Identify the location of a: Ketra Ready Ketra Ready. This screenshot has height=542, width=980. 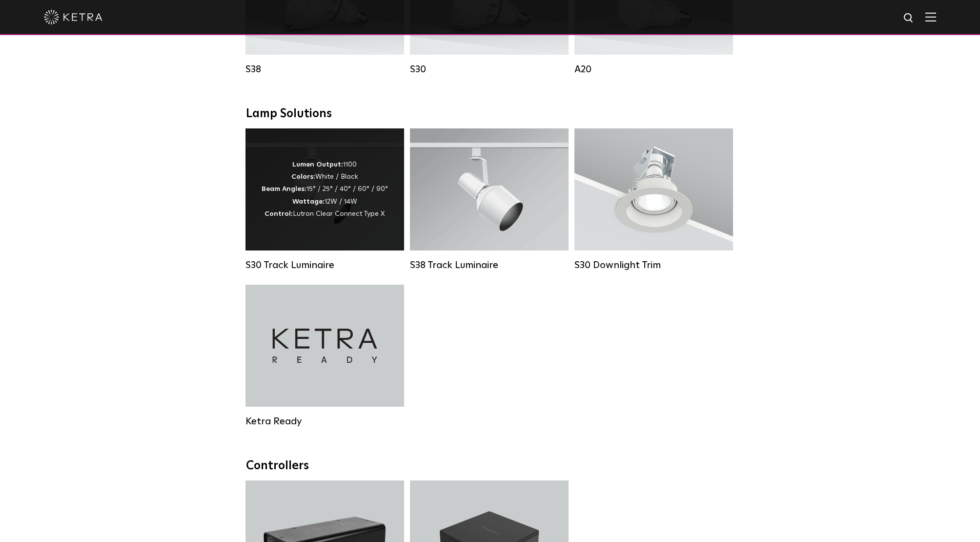
(325, 355).